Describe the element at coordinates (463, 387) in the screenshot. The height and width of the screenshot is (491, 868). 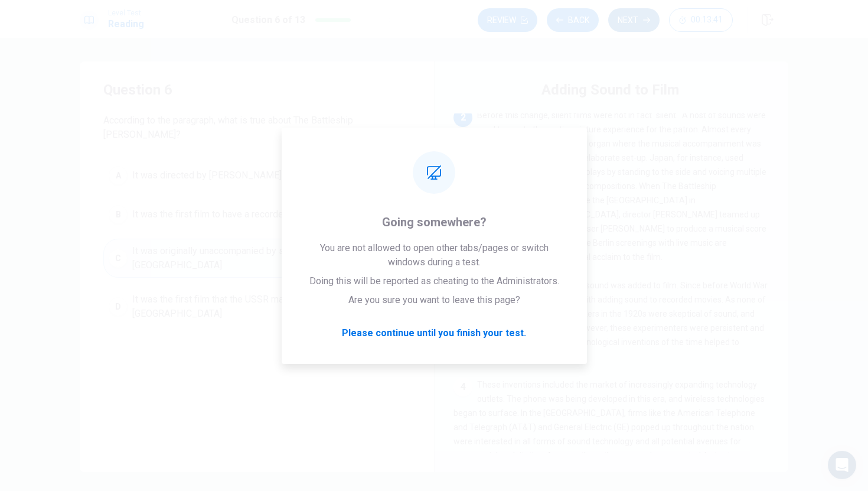
I see `div: 4` at that location.